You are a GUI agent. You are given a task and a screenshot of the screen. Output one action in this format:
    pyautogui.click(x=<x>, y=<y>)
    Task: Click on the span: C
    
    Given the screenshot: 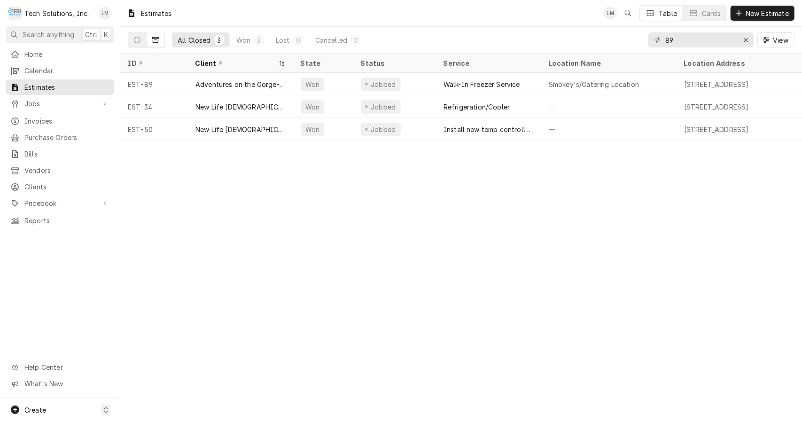 What is the action you would take?
    pyautogui.click(x=106, y=410)
    